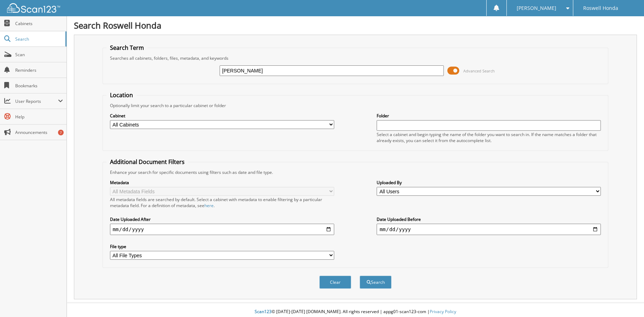  I want to click on input: end, so click(489, 229).